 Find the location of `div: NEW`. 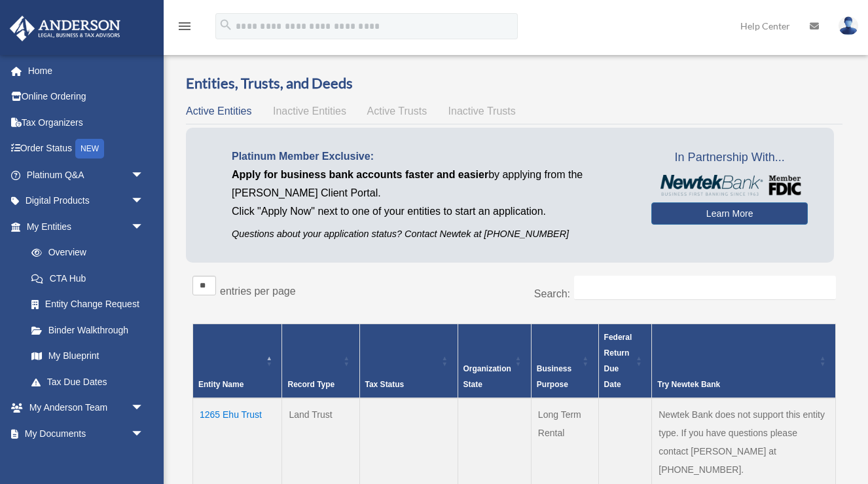

div: NEW is located at coordinates (89, 149).